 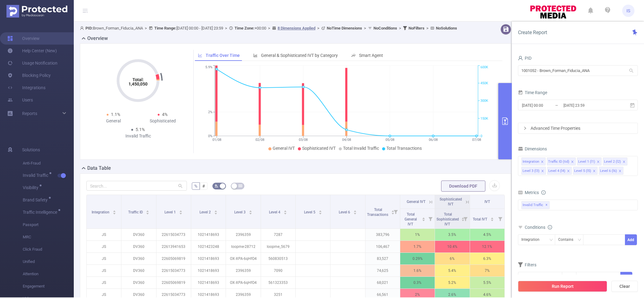 What do you see at coordinates (550, 227) in the screenshot?
I see `i: icon: info-circle` at bounding box center [550, 227].